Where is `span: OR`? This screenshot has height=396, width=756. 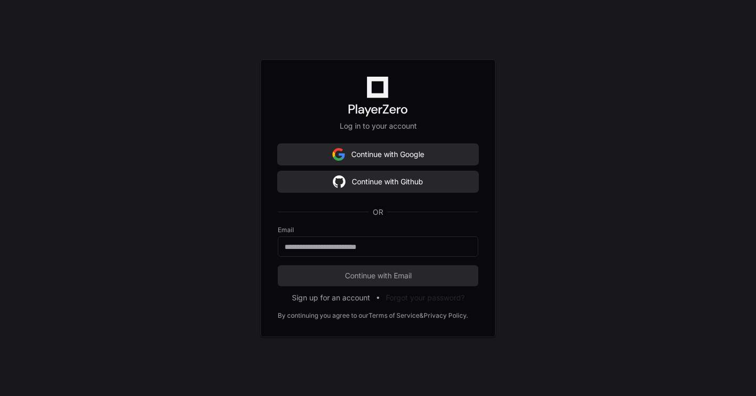 span: OR is located at coordinates (378, 212).